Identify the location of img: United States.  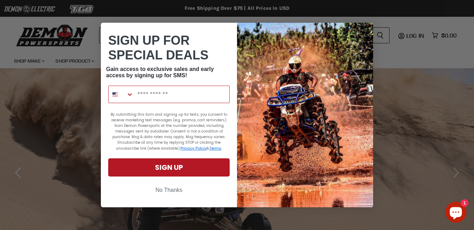
(115, 94).